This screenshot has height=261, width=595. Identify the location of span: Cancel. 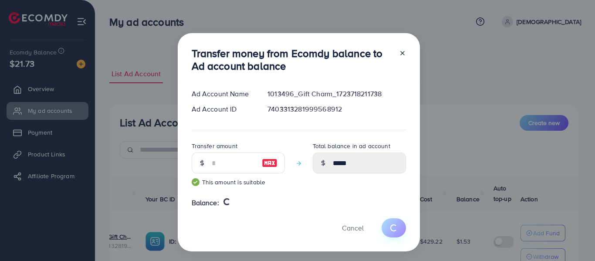
(353, 228).